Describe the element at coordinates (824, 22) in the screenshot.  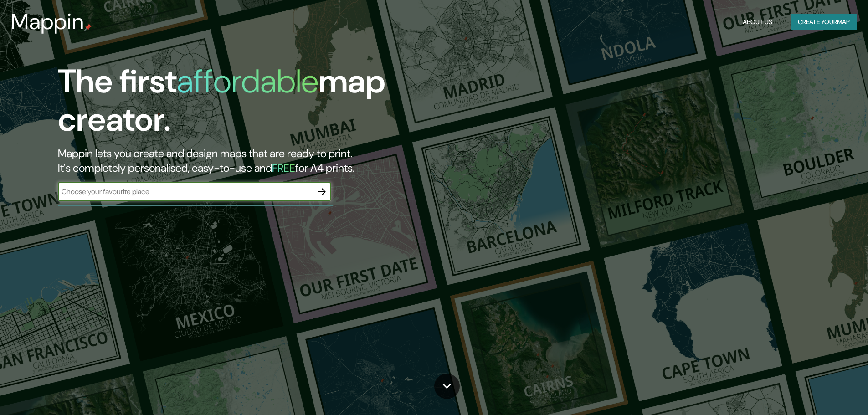
I see `button: Create yourmap` at that location.